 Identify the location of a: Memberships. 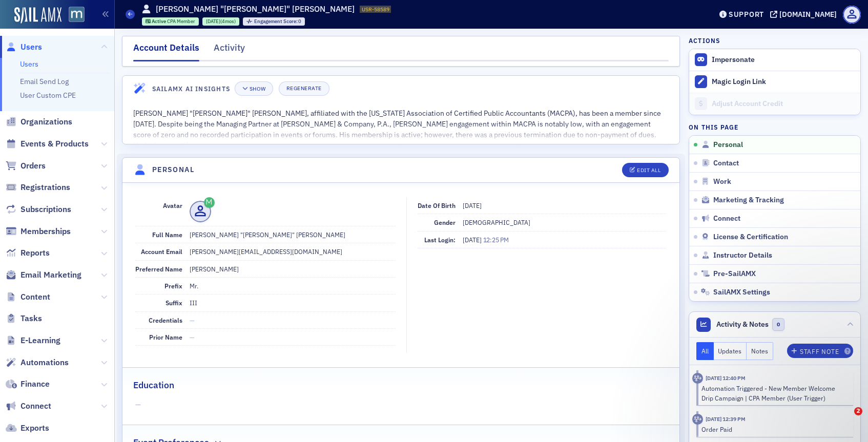
(38, 232).